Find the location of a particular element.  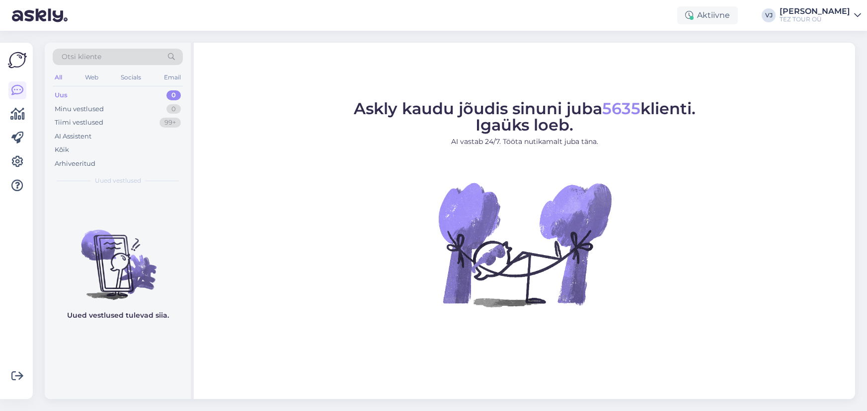

div: Tiimi vestlused is located at coordinates (79, 123).